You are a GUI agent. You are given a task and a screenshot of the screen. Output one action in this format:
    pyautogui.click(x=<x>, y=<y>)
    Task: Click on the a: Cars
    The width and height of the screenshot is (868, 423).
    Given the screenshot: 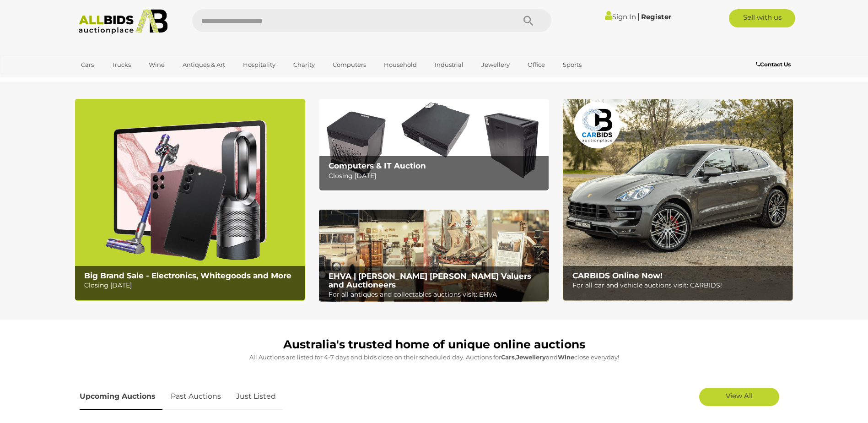 What is the action you would take?
    pyautogui.click(x=88, y=64)
    